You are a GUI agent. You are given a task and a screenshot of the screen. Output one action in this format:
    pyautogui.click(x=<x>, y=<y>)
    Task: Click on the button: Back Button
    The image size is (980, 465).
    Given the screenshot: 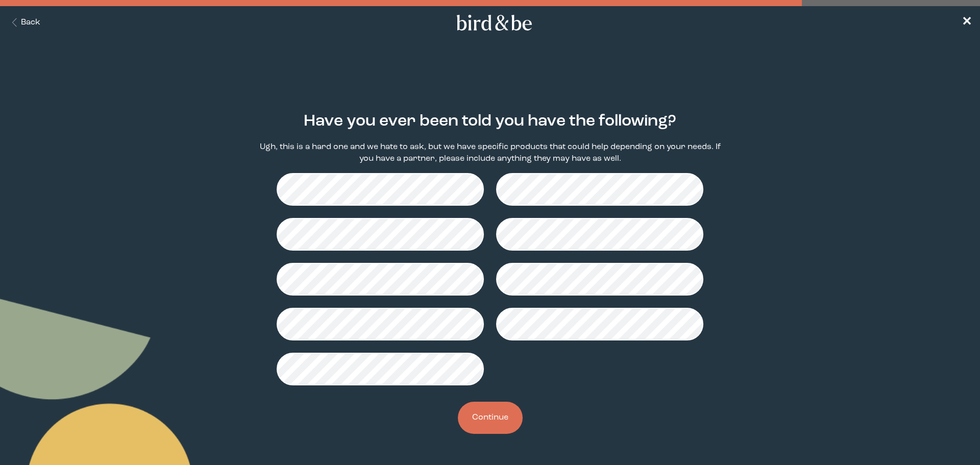 What is the action you would take?
    pyautogui.click(x=24, y=22)
    